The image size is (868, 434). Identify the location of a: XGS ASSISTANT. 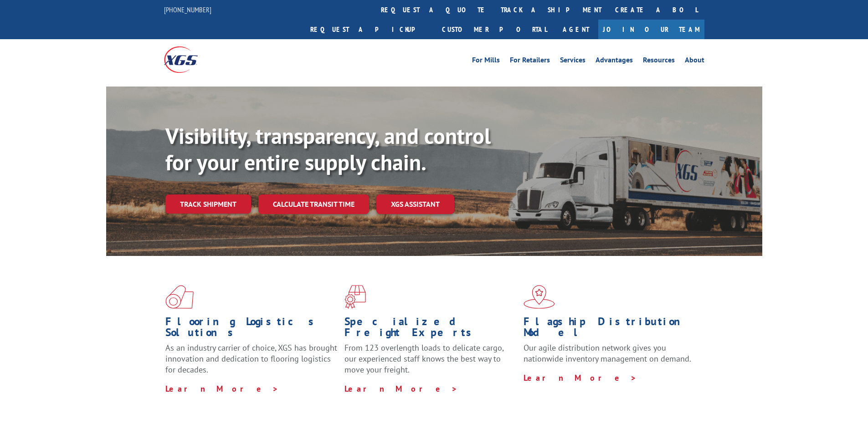
(415, 204).